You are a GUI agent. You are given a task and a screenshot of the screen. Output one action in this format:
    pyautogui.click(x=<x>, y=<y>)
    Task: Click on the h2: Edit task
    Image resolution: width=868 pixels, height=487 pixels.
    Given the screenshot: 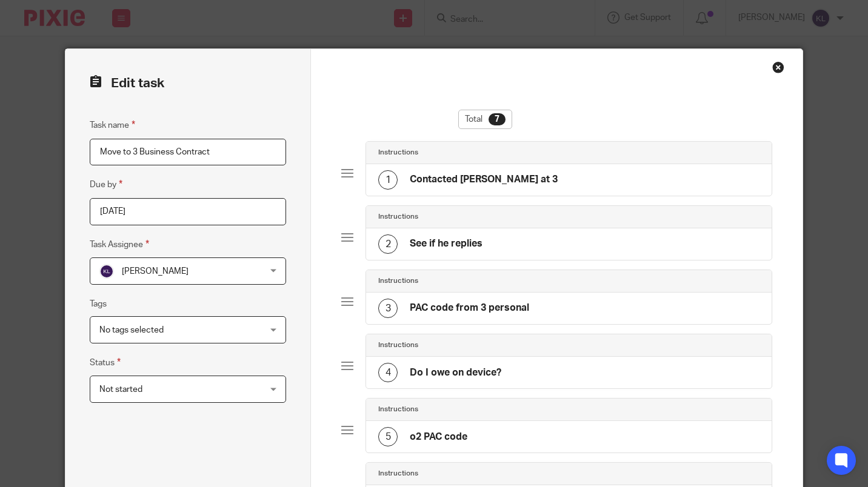 What is the action you would take?
    pyautogui.click(x=188, y=84)
    